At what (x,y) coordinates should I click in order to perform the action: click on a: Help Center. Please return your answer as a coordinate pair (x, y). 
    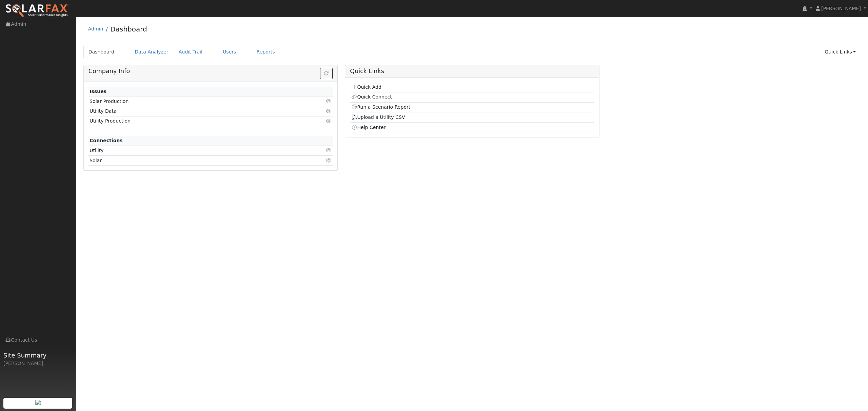
    Looking at the image, I should click on (368, 127).